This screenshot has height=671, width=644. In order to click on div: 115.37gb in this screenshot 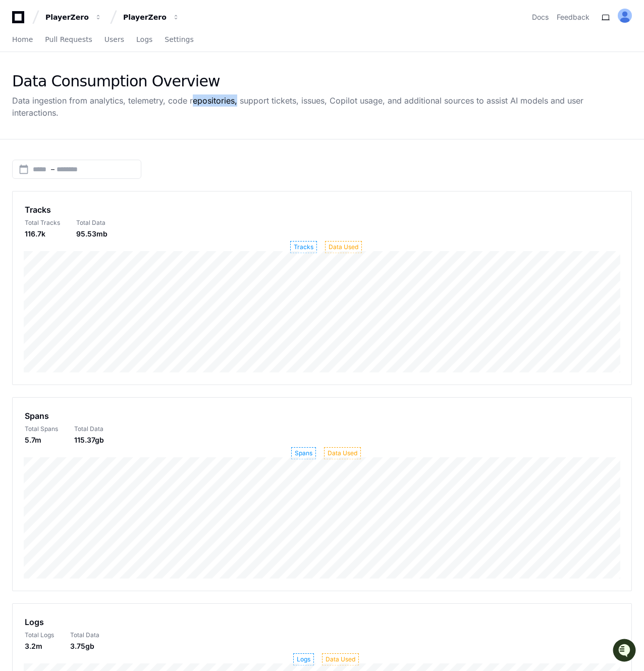, I will do `click(89, 440)`.